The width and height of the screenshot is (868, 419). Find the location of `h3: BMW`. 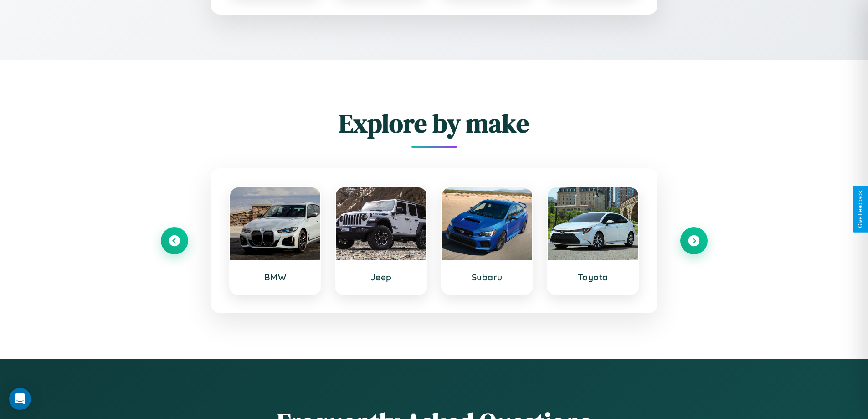

h3: BMW is located at coordinates (275, 277).